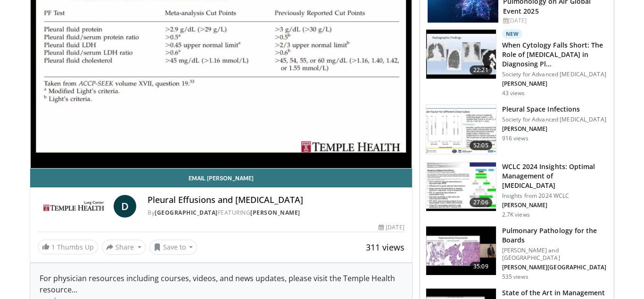 This screenshot has height=299, width=644. I want to click on span: D, so click(125, 206).